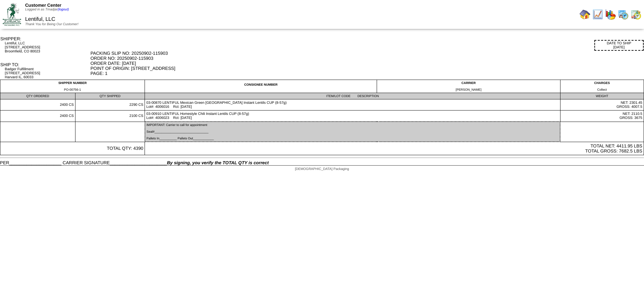  I want to click on div: PO-00756-1, so click(72, 89).